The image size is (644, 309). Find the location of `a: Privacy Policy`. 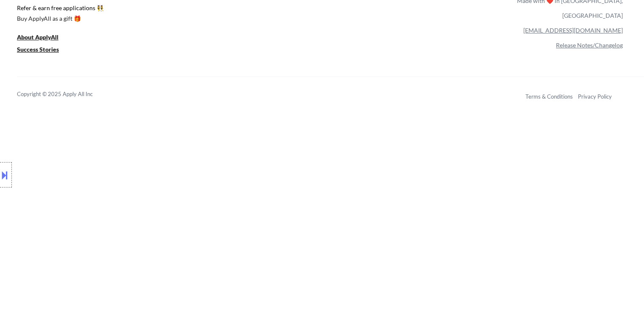

a: Privacy Policy is located at coordinates (594, 96).